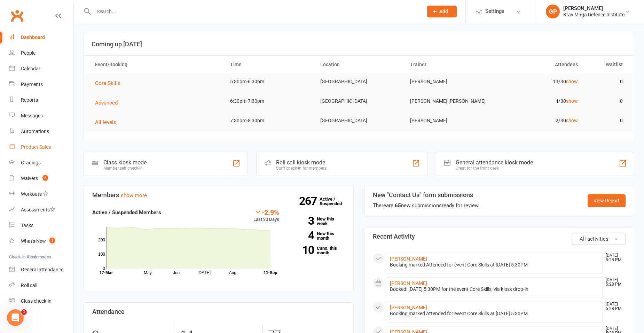  I want to click on div: People, so click(28, 53).